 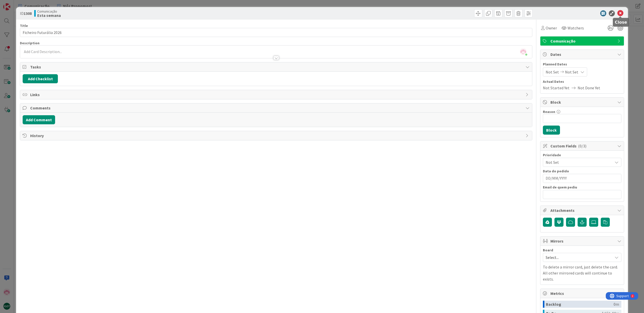 What do you see at coordinates (583, 54) in the screenshot?
I see `span: Dates` at bounding box center [583, 54].